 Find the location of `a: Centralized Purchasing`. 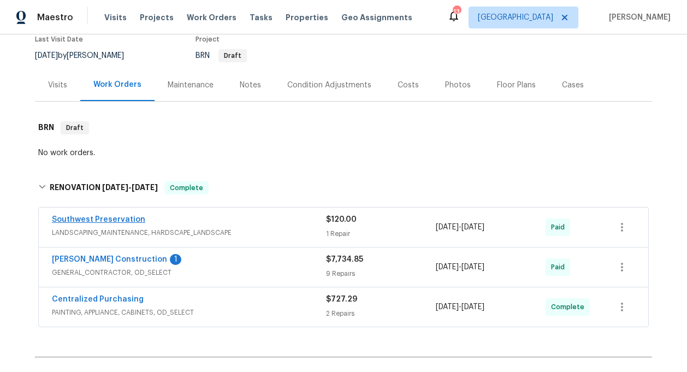

a: Centralized Purchasing is located at coordinates (98, 299).